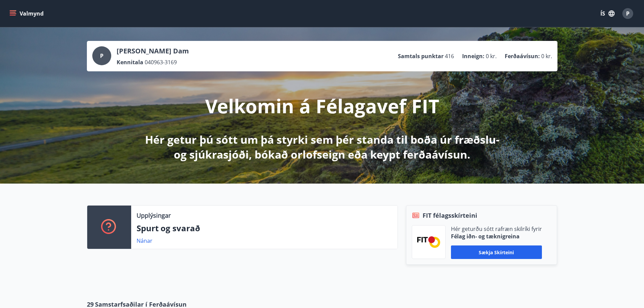 This screenshot has width=644, height=308. I want to click on p: Hér getur þú sótt um þá styrki sem þér standa til boða úr fræðslu- og sjúkrasjóði, bókað orlofsei..., so click(322, 147).